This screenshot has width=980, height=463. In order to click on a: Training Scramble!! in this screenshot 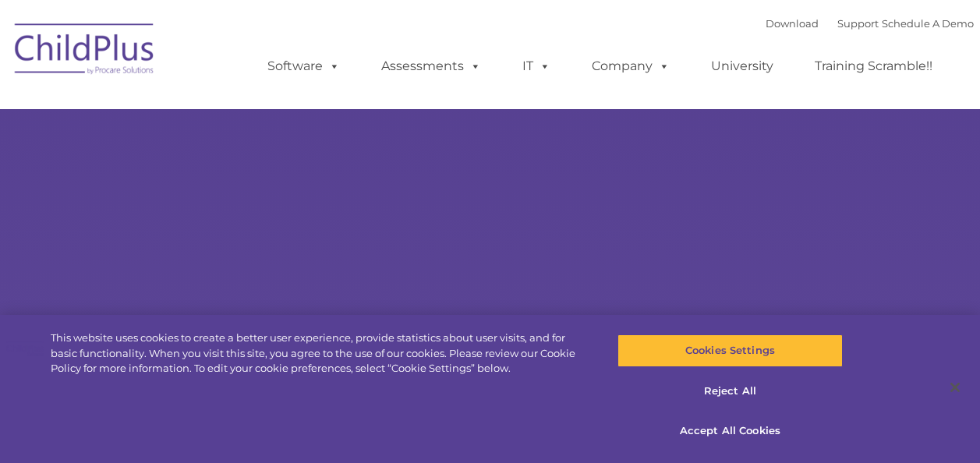, I will do `click(872, 66)`.